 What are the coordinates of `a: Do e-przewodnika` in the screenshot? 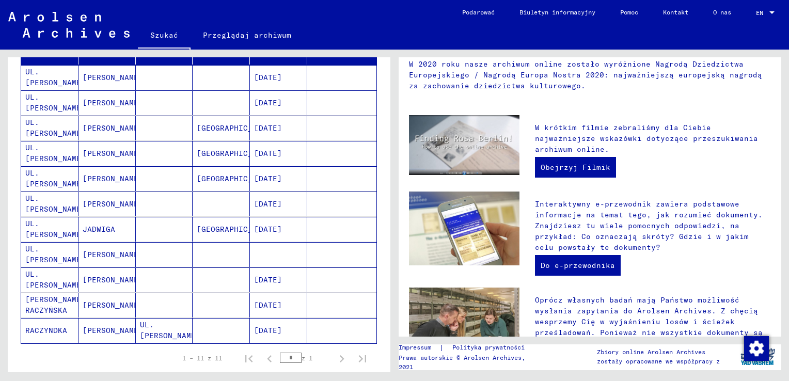 It's located at (578, 265).